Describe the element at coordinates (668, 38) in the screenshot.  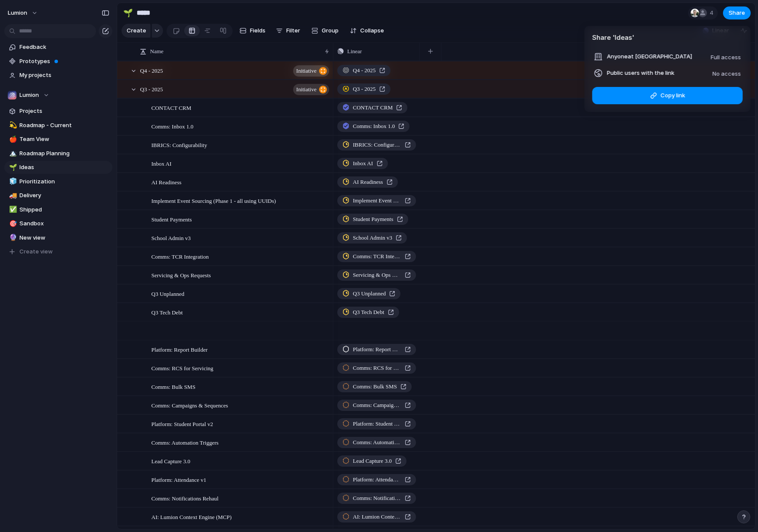
I see `h4: Share ' Ideas '` at that location.